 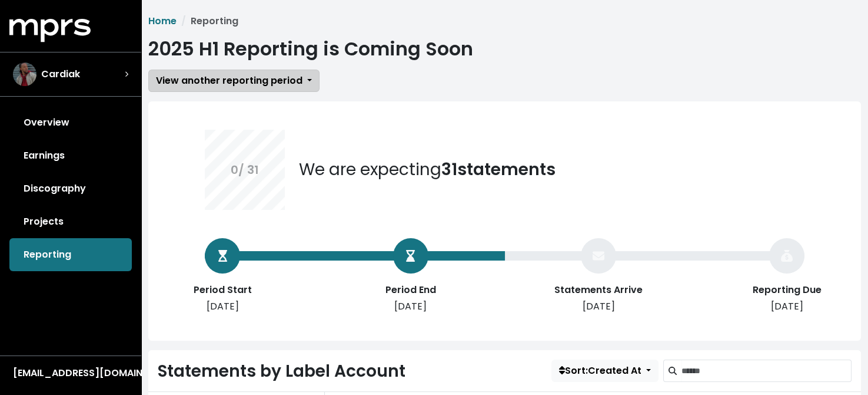 What do you see at coordinates (787, 290) in the screenshot?
I see `div: Reporting Due` at bounding box center [787, 290].